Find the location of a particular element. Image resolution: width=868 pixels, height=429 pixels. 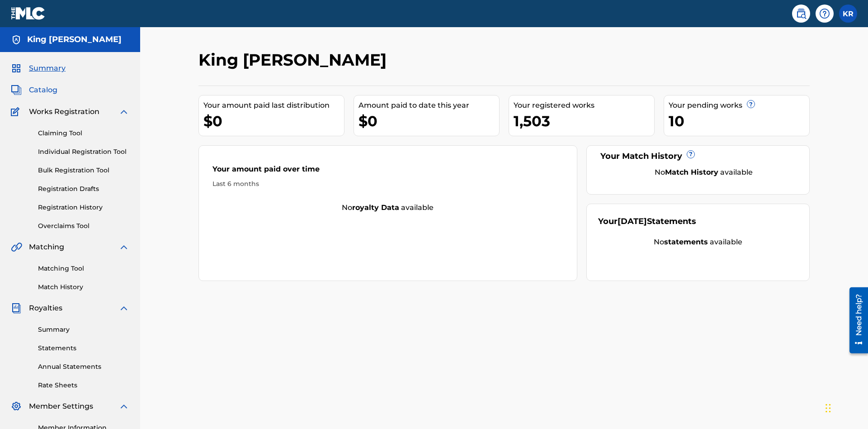

div: Chat Widget is located at coordinates (846, 407).